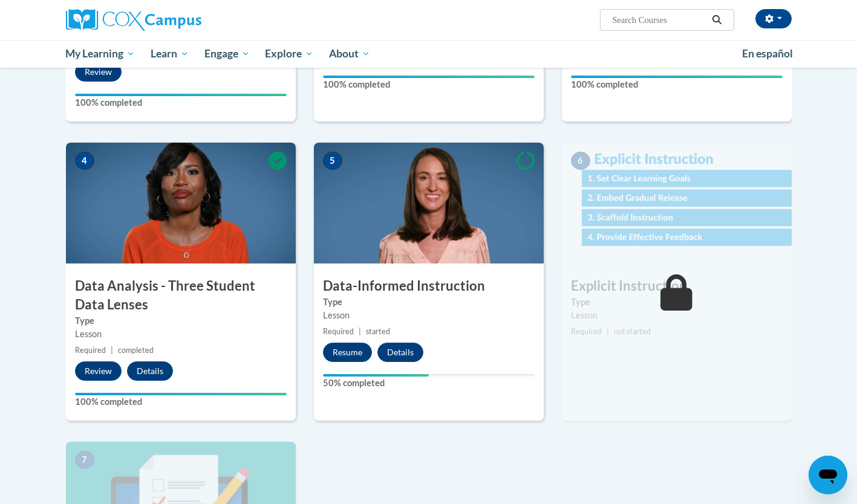 The height and width of the screenshot is (504, 857). What do you see at coordinates (85, 460) in the screenshot?
I see `span: 7` at bounding box center [85, 460].